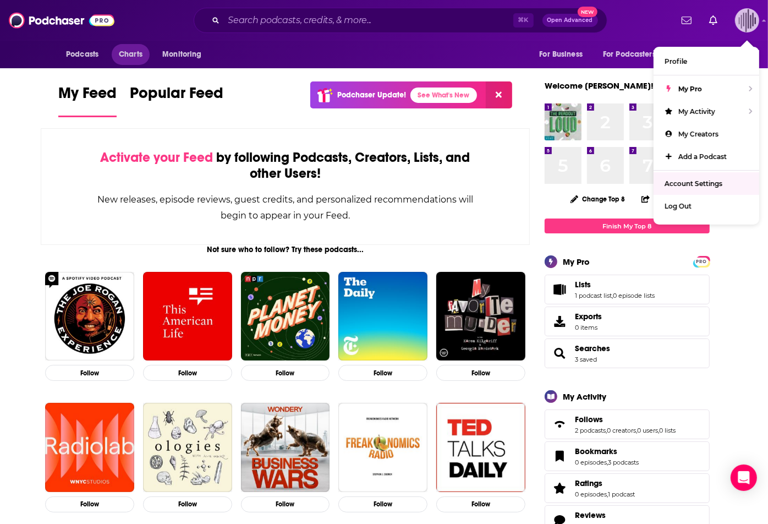 Image resolution: width=768 pixels, height=524 pixels. What do you see at coordinates (747, 20) in the screenshot?
I see `button: Show profile menu` at bounding box center [747, 20].